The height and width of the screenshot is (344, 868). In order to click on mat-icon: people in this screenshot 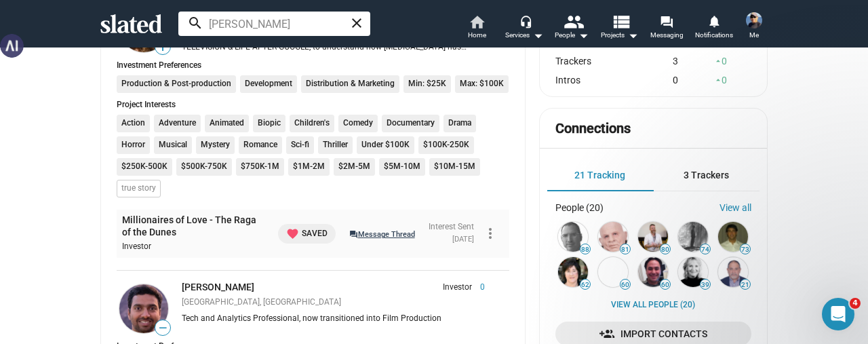, I will do `click(573, 21)`.